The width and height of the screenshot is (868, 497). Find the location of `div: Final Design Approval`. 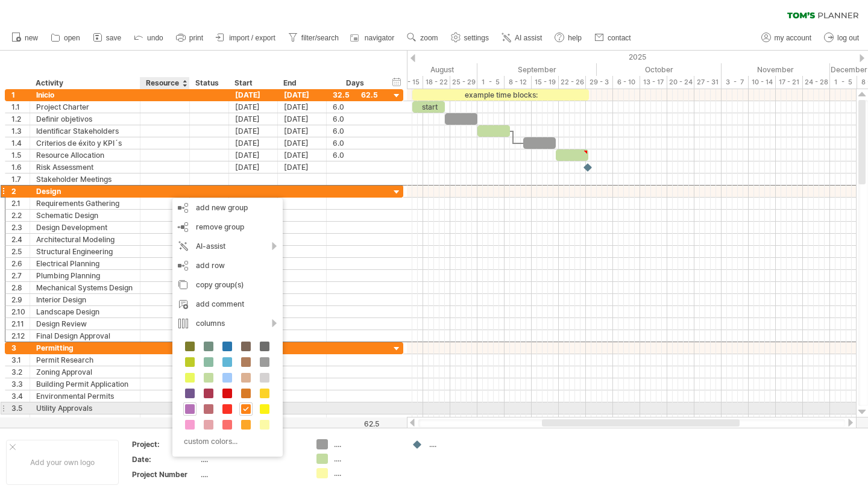

div: Final Design Approval is located at coordinates (85, 336).